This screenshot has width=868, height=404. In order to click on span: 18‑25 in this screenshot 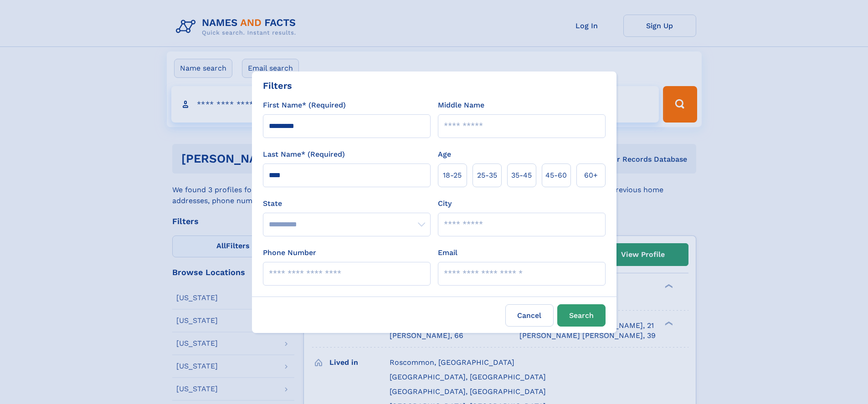, I will do `click(452, 175)`.